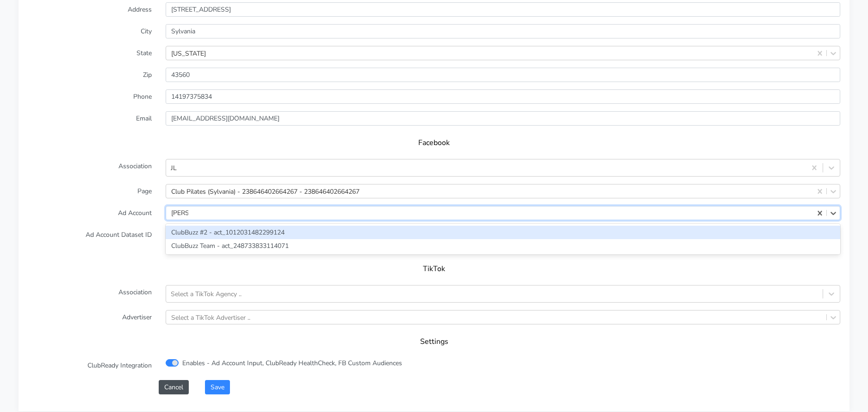  What do you see at coordinates (292, 363) in the screenshot?
I see `label: Enables - Ad Account Input, ClubReady HealthCheck, FB Custom Audiences` at bounding box center [292, 363].